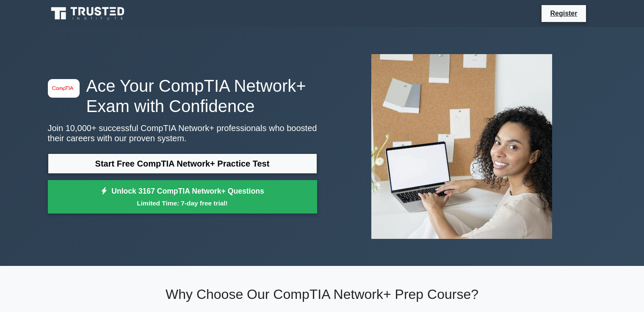  I want to click on p: Join 10,000+ successful CompTIA Network+ professionals who boosted their careers with our proven ..., so click(182, 133).